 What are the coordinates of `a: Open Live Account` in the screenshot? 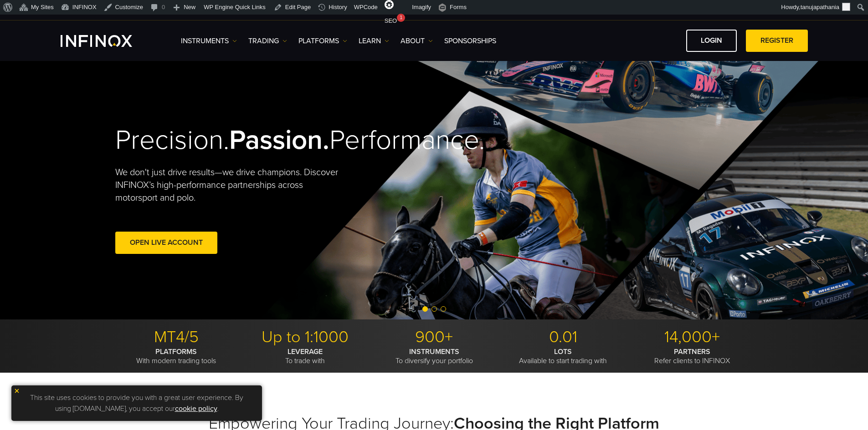 It's located at (166, 242).